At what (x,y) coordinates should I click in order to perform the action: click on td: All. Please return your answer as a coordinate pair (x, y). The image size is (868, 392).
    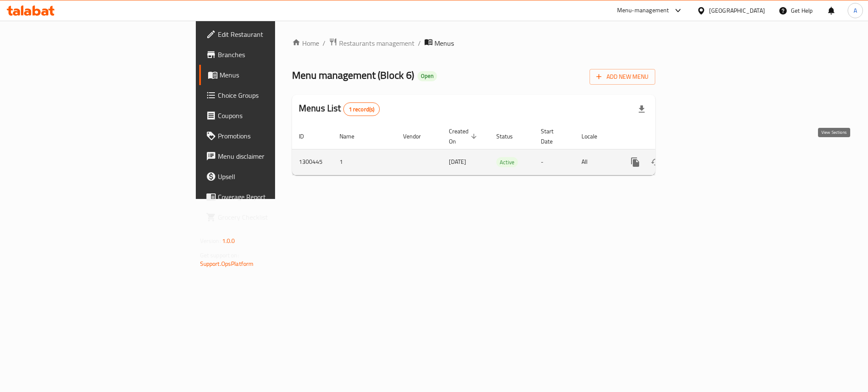
    Looking at the image, I should click on (596, 162).